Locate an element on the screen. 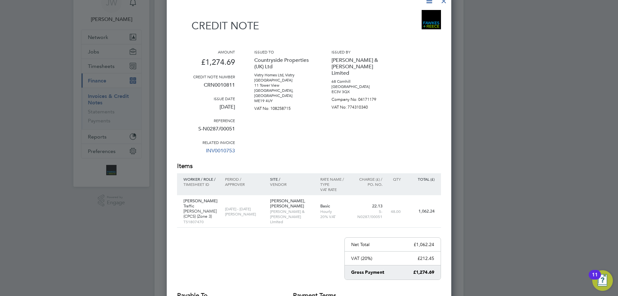  p: 48.00 is located at coordinates (395, 211).